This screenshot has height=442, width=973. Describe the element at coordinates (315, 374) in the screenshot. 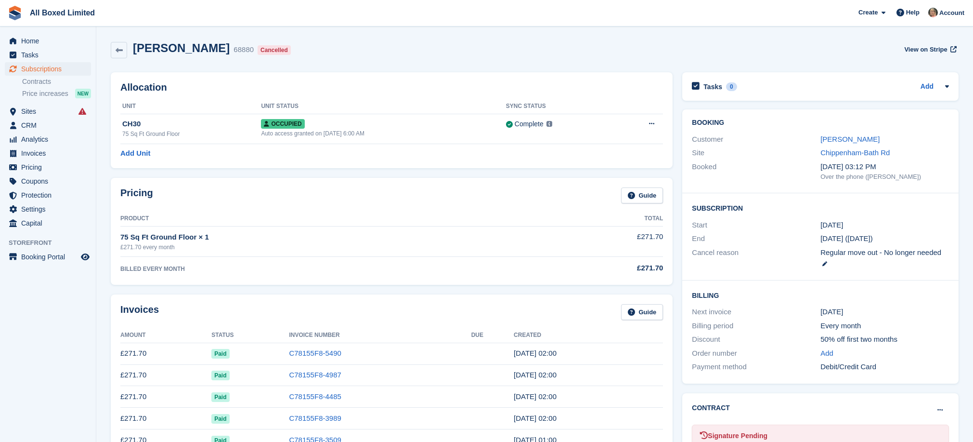

I see `a: C78155F8-4987` at that location.